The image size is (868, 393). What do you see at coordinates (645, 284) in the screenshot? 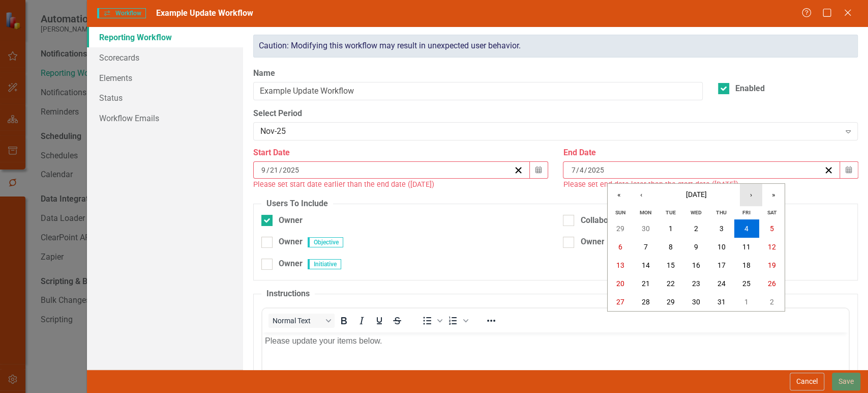
I see `abbr: July 21, 2025` at bounding box center [645, 284].